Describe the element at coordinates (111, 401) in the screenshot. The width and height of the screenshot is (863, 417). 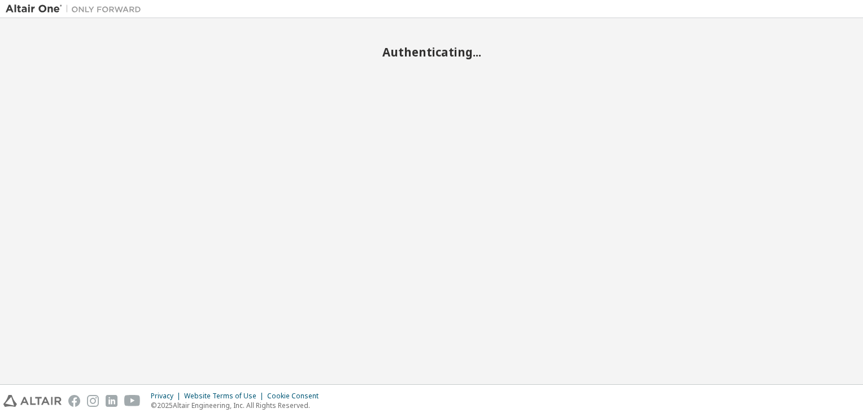
I see `img: linkedin.svg` at that location.